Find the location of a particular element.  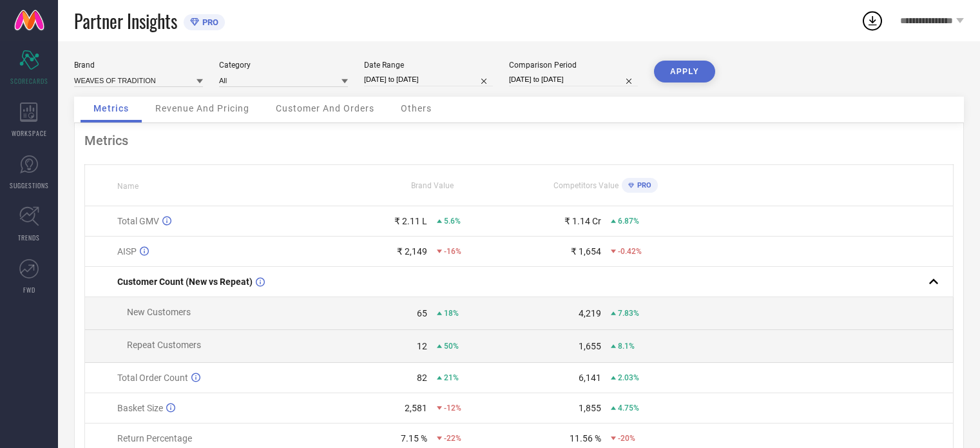

span: SCORECARDS is located at coordinates (29, 81).